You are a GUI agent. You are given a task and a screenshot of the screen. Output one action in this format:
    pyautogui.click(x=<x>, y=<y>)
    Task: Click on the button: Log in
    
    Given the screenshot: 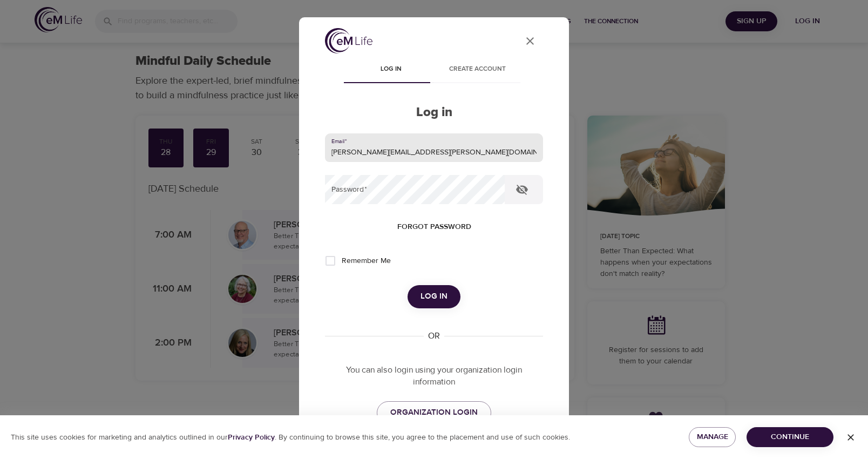 What is the action you would take?
    pyautogui.click(x=434, y=296)
    